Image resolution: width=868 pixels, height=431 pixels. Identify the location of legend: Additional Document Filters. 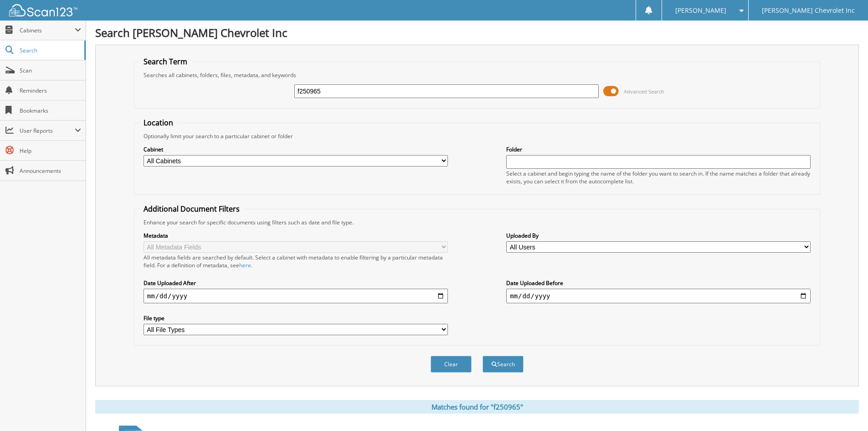
(192, 209).